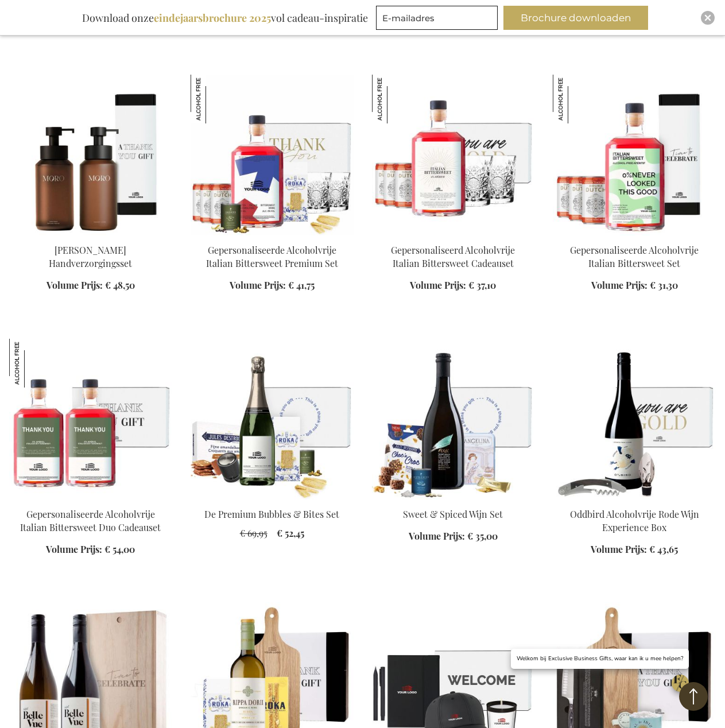 The width and height of the screenshot is (725, 728). What do you see at coordinates (634, 550) in the screenshot?
I see `a: Volume Prijs: € 43,65` at bounding box center [634, 550].